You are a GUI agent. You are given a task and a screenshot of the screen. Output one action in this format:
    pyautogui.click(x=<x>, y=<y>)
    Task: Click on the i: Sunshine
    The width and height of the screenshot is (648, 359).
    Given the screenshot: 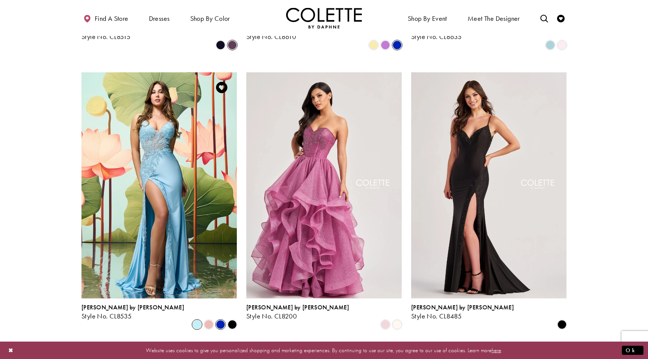 What is the action you would take?
    pyautogui.click(x=374, y=45)
    